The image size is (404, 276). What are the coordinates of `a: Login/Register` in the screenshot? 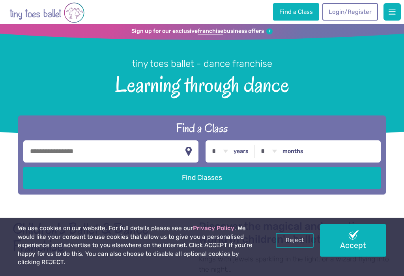 It's located at (350, 12).